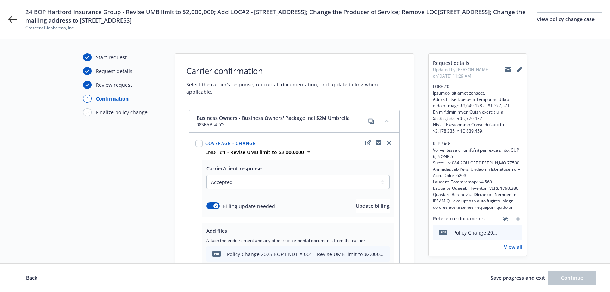 This screenshot has height=292, width=610. What do you see at coordinates (32, 278) in the screenshot?
I see `button: Back` at bounding box center [32, 278].